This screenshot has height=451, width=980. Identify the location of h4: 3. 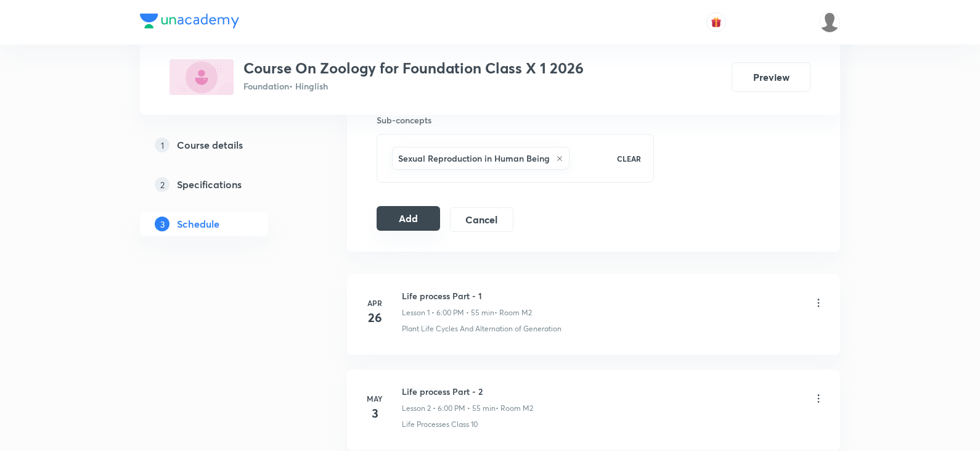
(375, 413).